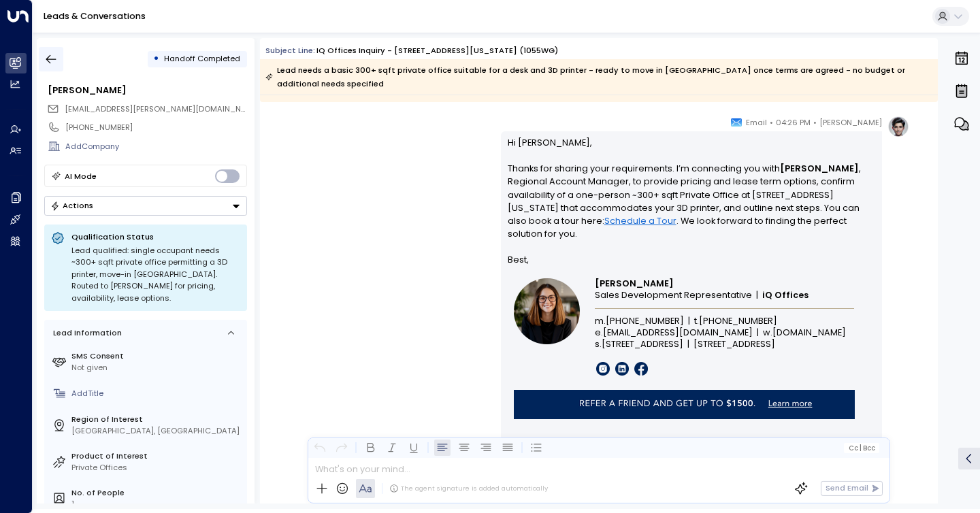 This screenshot has height=513, width=980. I want to click on span: w., so click(767, 333).